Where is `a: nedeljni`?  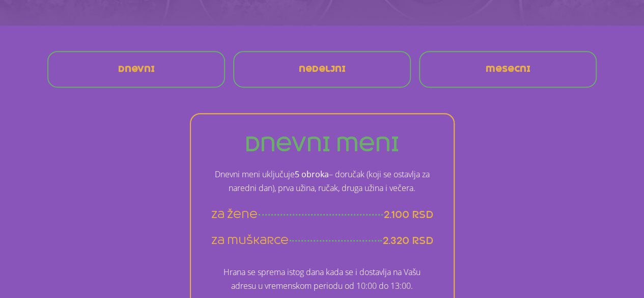 a: nedeljni is located at coordinates (322, 69).